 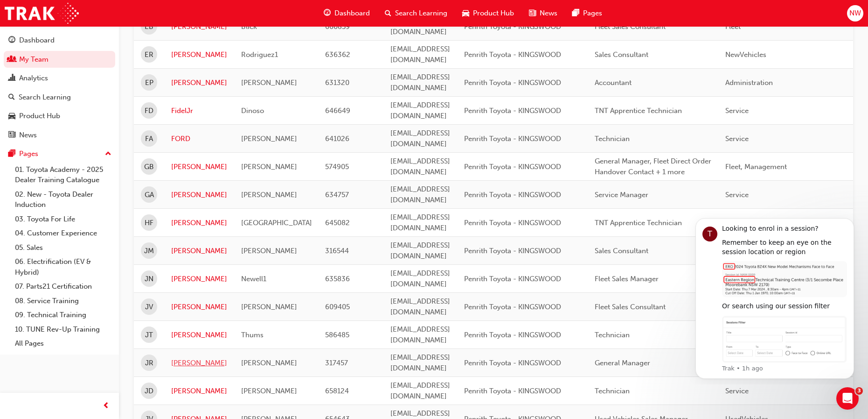 What do you see at coordinates (149, 251) in the screenshot?
I see `span: JM` at bounding box center [149, 251].